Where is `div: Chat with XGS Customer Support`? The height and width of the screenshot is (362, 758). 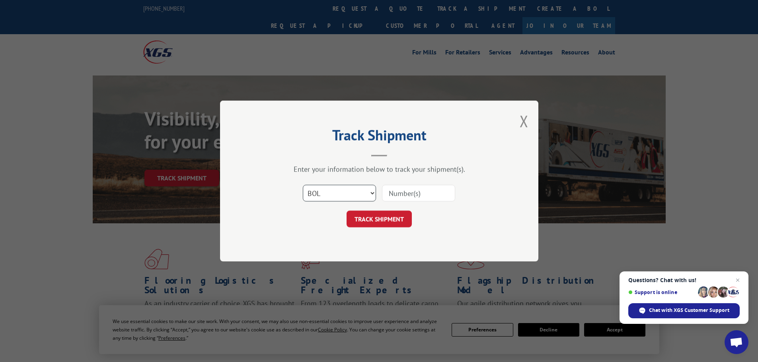 div: Chat with XGS Customer Support is located at coordinates (684, 311).